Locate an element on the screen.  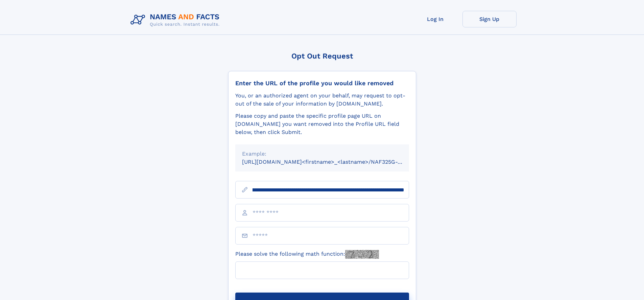
div: Example: is located at coordinates (322, 154).